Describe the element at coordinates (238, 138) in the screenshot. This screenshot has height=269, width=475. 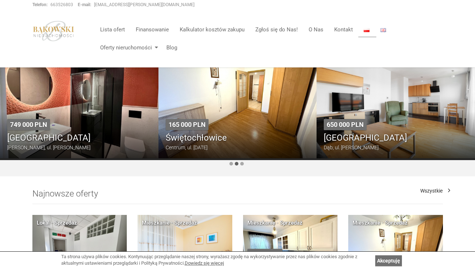
I see `h3: Świętochłowice` at that location.